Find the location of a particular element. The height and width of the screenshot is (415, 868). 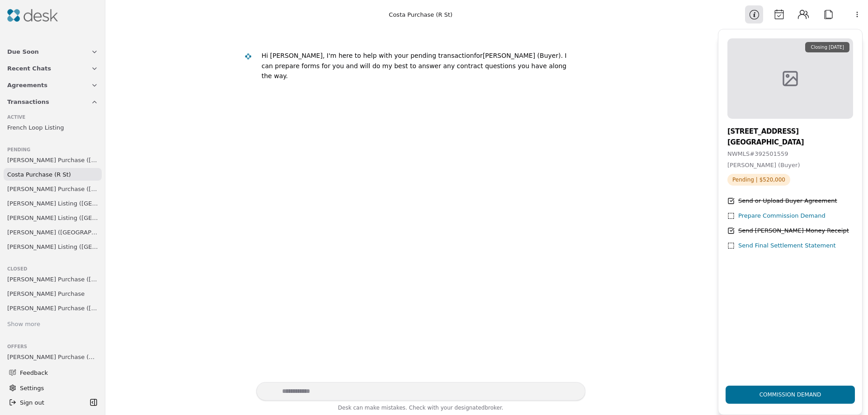

span: Recent Chats is located at coordinates (29, 69).